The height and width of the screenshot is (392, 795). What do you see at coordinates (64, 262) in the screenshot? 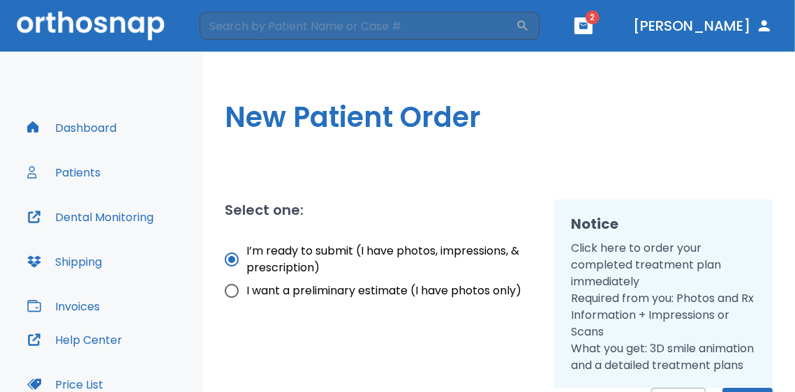
I see `a: Shipping` at bounding box center [64, 262].